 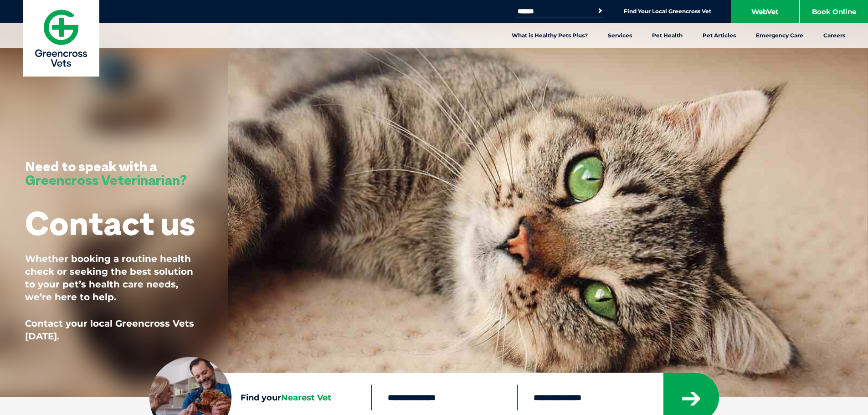 I want to click on p: Whether booking a routine health check or seeking the best solution to your pet’s health care nee..., so click(x=114, y=278).